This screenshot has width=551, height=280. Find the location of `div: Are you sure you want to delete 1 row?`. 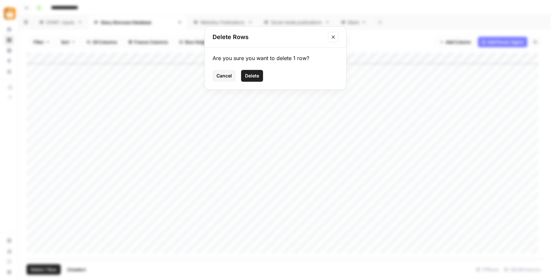

div: Are you sure you want to delete 1 row? is located at coordinates (275, 58).